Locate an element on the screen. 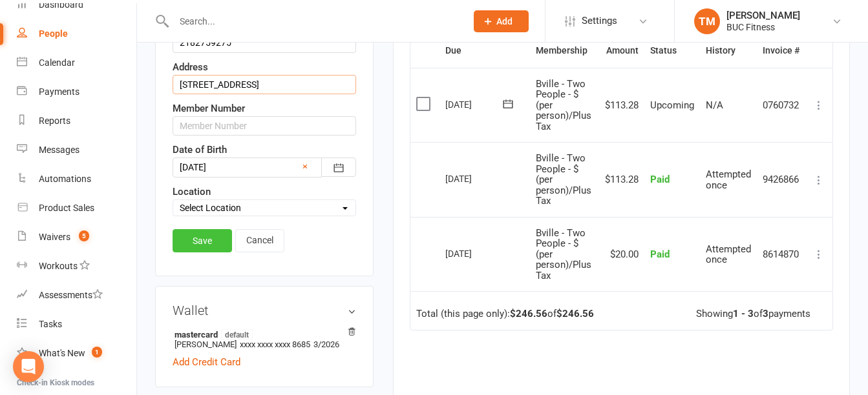  span: 3/2026 is located at coordinates (327, 344).